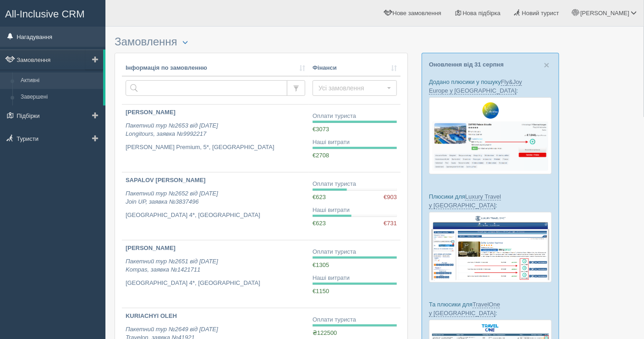  What do you see at coordinates (321, 291) in the screenshot?
I see `span: €1150` at bounding box center [321, 291].